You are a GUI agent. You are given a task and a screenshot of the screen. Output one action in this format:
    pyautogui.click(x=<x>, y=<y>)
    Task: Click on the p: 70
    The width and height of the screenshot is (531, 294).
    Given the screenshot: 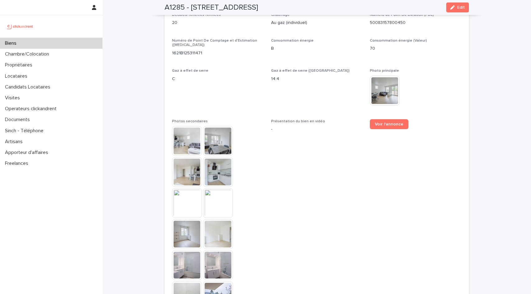 What is the action you would take?
    pyautogui.click(x=416, y=48)
    